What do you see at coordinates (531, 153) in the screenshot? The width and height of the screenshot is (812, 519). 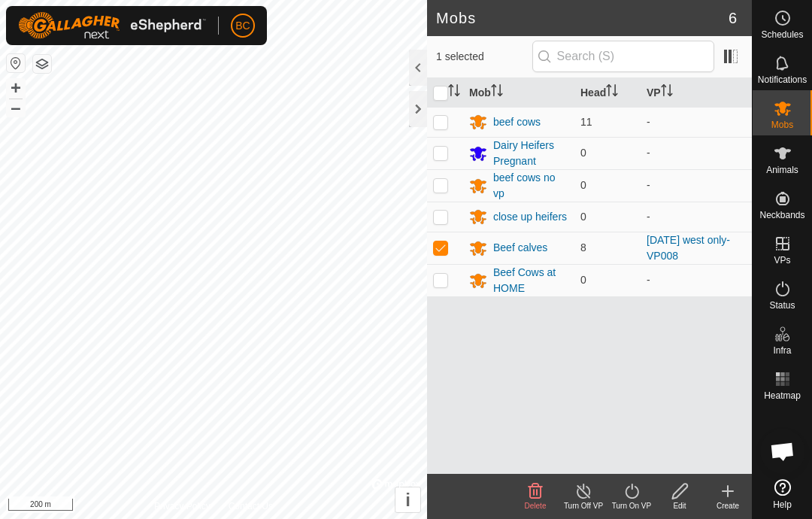 I see `div: Dairy Heifers Pregnant` at bounding box center [531, 153].